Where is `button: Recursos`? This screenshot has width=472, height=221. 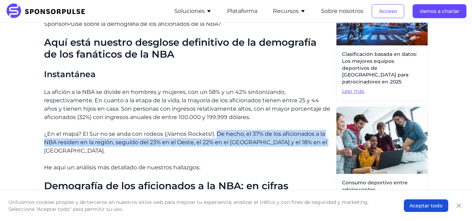 button: Recursos is located at coordinates (289, 11).